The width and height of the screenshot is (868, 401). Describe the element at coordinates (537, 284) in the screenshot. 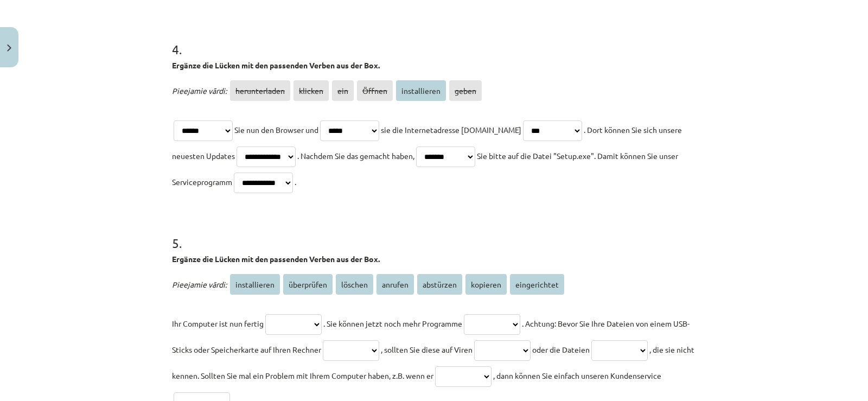

I see `span: eingerichtet` at that location.